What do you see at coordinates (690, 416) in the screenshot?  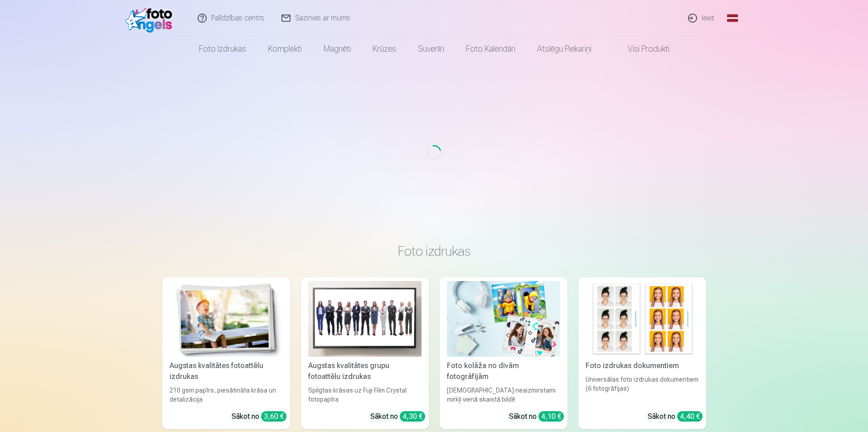 I see `div: 4,40 €` at bounding box center [690, 416].